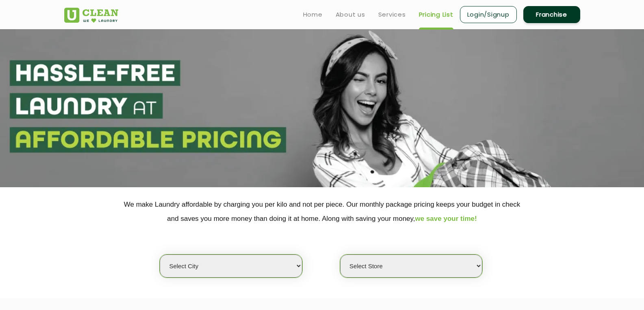  Describe the element at coordinates (91, 15) in the screenshot. I see `img: UClean Laundry and Dry Cleaning` at that location.